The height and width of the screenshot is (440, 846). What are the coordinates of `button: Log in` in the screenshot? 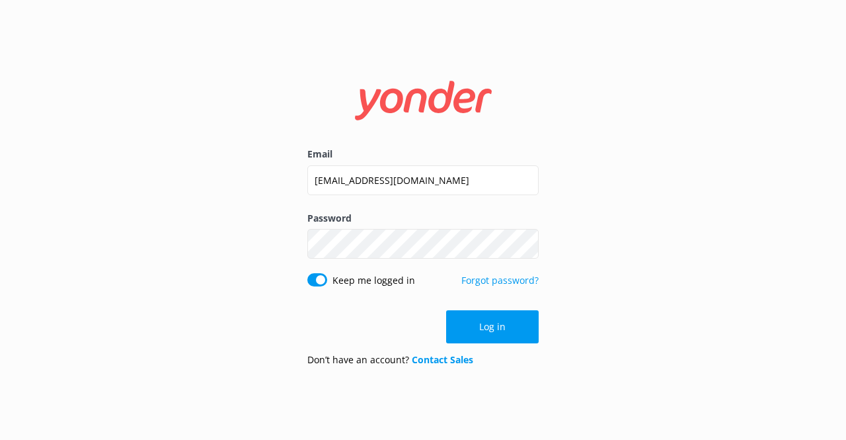 It's located at (493, 327).